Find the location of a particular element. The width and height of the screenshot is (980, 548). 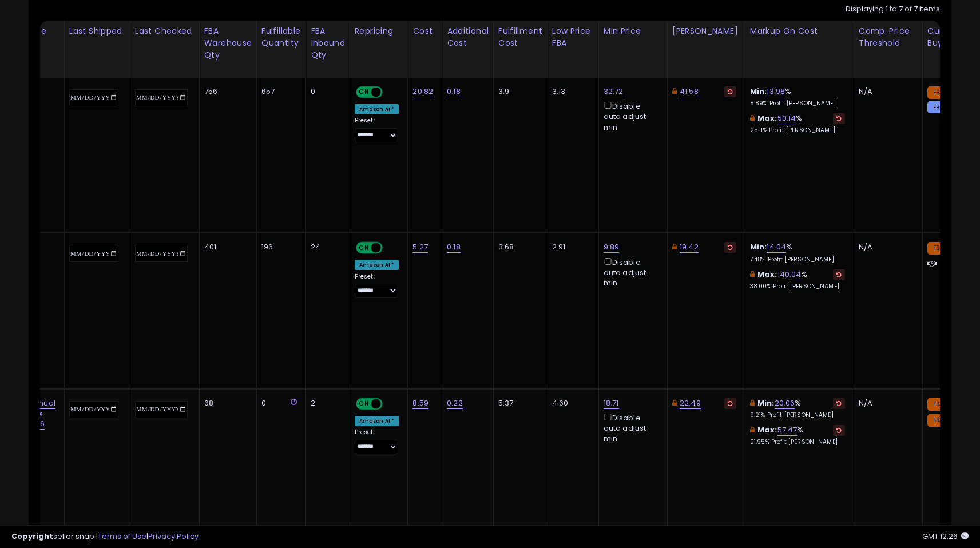

div: 4.60 is located at coordinates (571, 403).